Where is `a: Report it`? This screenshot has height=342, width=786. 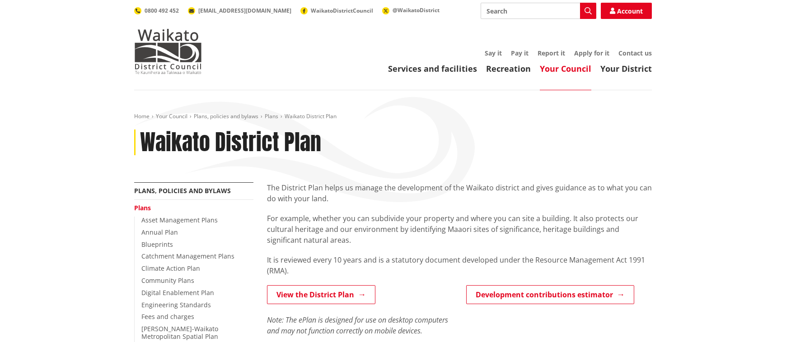 a: Report it is located at coordinates (551, 53).